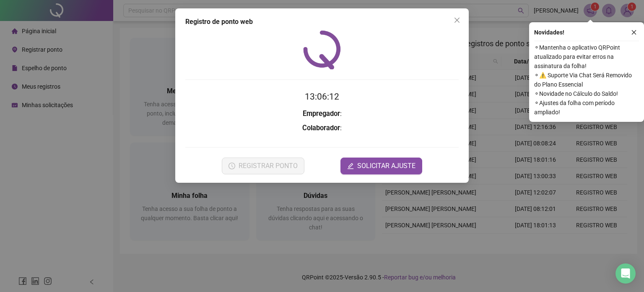 The image size is (644, 292). Describe the element at coordinates (457, 20) in the screenshot. I see `button: Close` at that location.